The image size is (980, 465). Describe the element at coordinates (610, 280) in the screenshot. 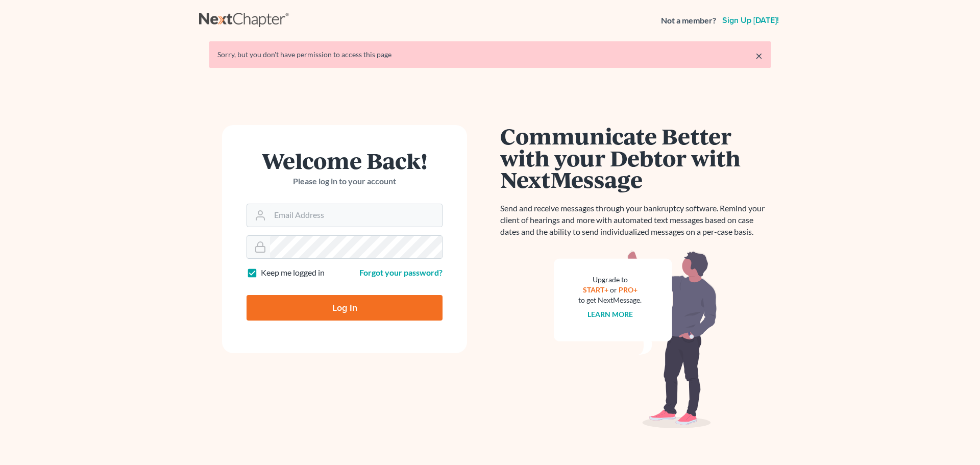

I see `div: Upgrade to` at that location.